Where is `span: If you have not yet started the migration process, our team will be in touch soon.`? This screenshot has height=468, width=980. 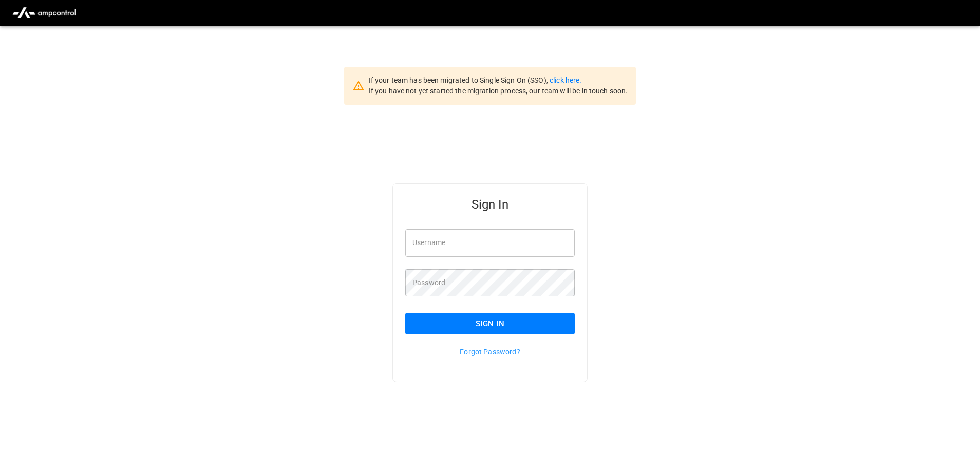
span: If you have not yet started the migration process, our team will be in touch soon. is located at coordinates (498, 91).